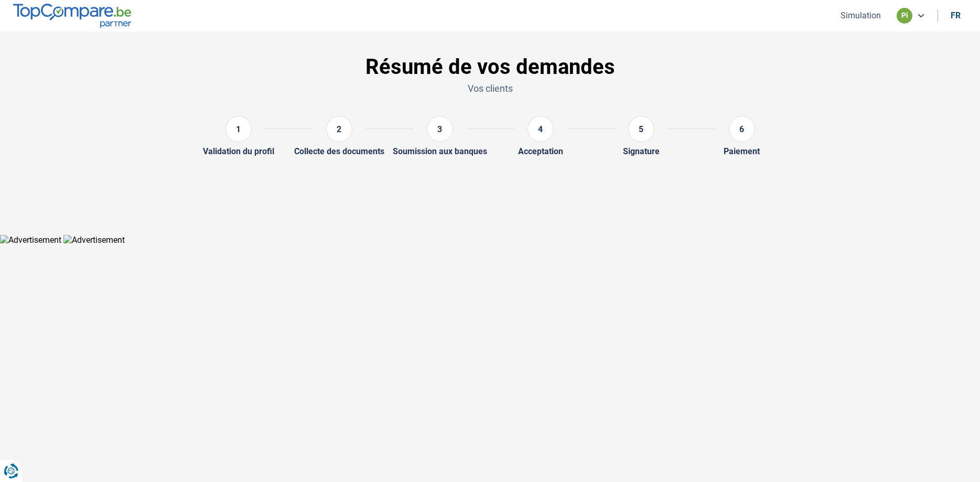  I want to click on div: Validation du profil, so click(239, 151).